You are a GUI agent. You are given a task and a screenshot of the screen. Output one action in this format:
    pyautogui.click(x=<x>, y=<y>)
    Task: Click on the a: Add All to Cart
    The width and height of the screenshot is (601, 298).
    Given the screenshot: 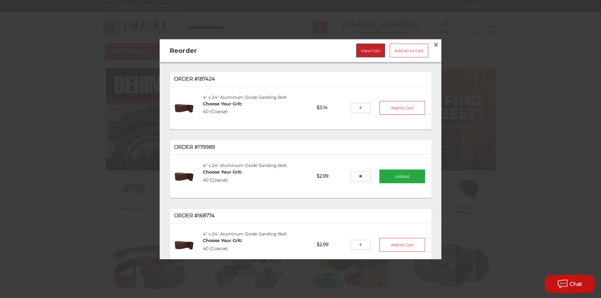 What is the action you would take?
    pyautogui.click(x=409, y=50)
    